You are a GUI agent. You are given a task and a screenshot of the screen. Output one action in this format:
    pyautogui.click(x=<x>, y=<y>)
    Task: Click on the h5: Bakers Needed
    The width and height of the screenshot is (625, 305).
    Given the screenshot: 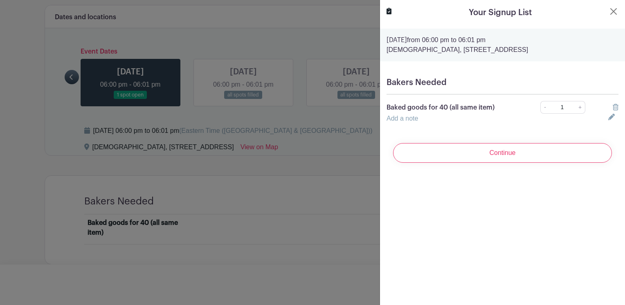 What is the action you would take?
    pyautogui.click(x=502, y=83)
    